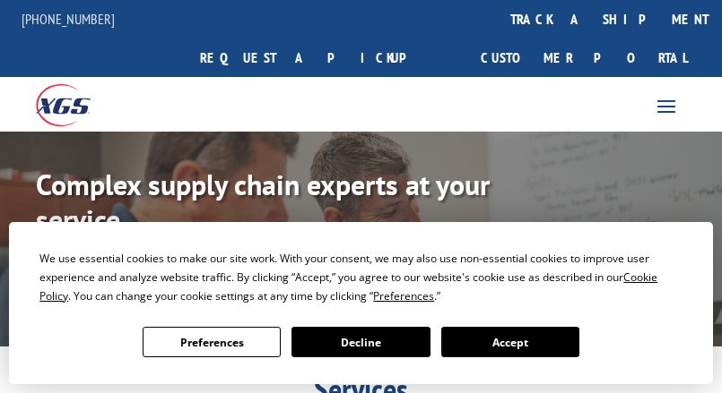  Describe the element at coordinates (584, 57) in the screenshot. I see `a: Customer Portal` at that location.